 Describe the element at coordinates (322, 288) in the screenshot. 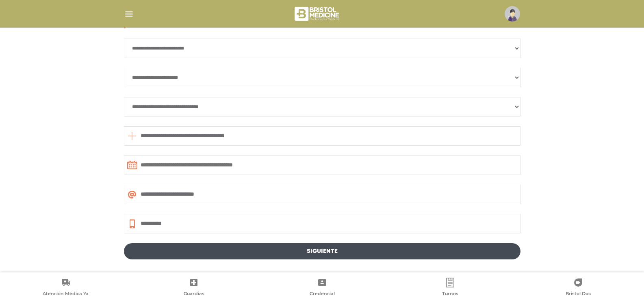

I see `a: Credencial` at that location.